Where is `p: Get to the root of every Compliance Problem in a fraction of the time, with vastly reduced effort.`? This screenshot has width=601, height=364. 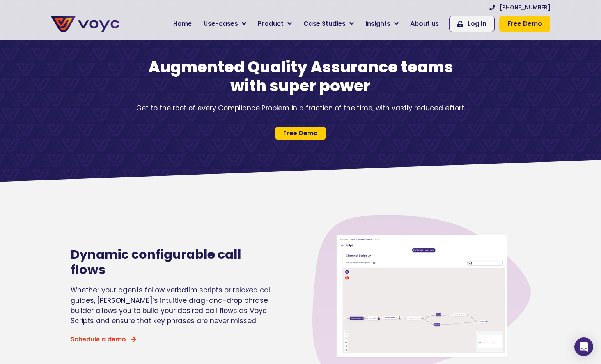
p: Get to the root of every Compliance Problem in a fraction of the time, with vastly reduced effort. is located at coordinates (301, 108).